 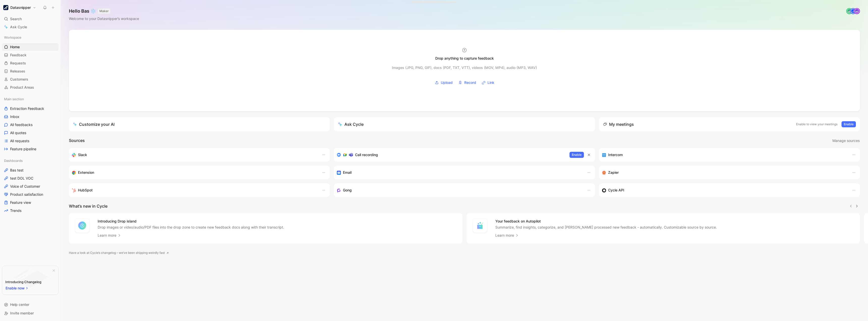 I want to click on span: Feature pipeline, so click(x=23, y=149).